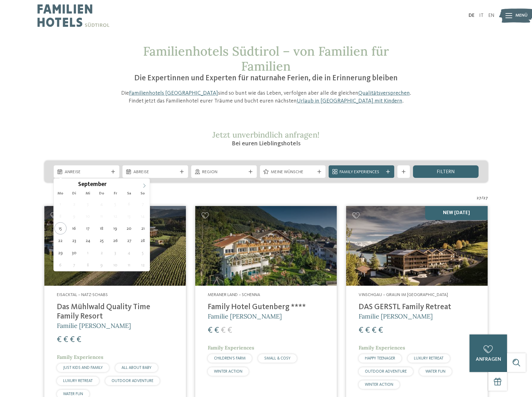 The image size is (532, 397). I want to click on h4: DAS GERSTL Family Retreat, so click(417, 307).